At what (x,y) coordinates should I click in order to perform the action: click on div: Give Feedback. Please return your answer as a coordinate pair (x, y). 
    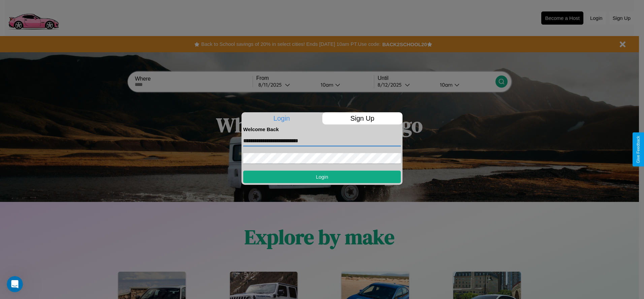
    Looking at the image, I should click on (638, 150).